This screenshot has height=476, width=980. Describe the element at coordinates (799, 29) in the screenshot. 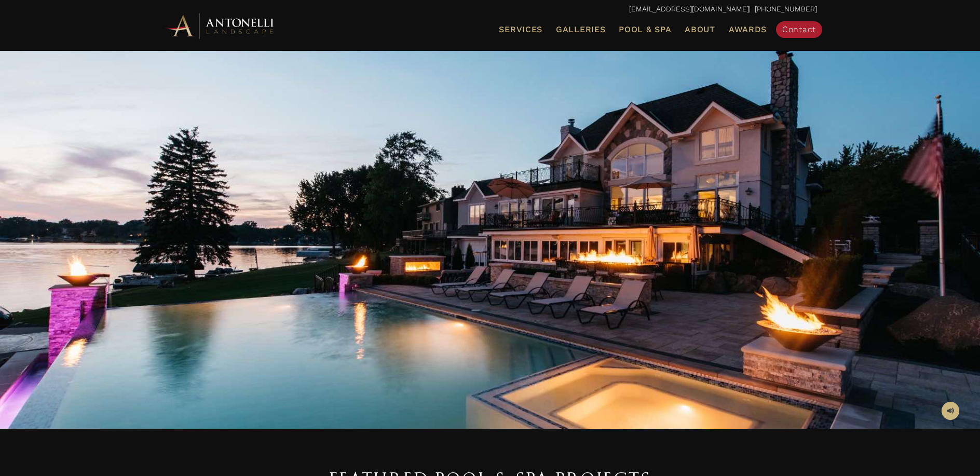

I see `span: Contact` at that location.